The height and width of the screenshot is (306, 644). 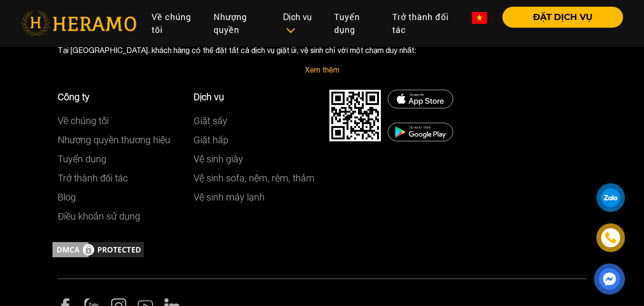 What do you see at coordinates (611, 238) in the screenshot?
I see `a: phone-icon` at bounding box center [611, 238].